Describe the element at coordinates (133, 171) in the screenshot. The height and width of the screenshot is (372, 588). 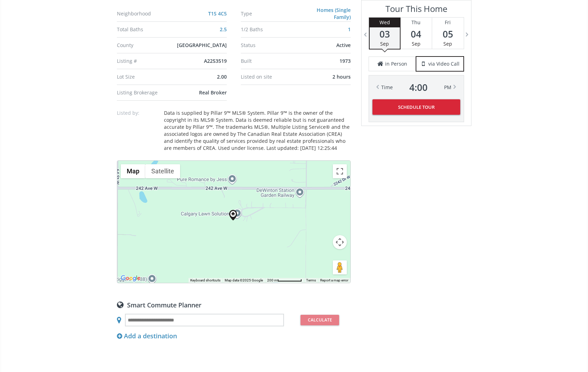
I see `button: Show street map` at that location.